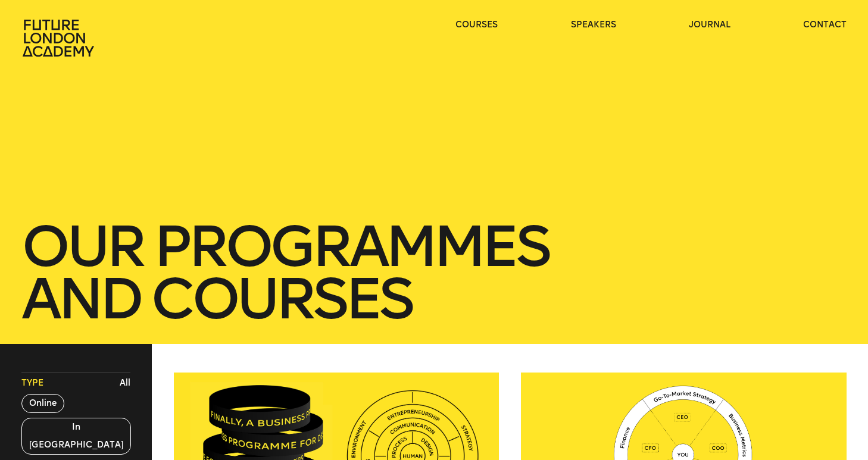 The image size is (868, 460). I want to click on a: speakers, so click(593, 25).